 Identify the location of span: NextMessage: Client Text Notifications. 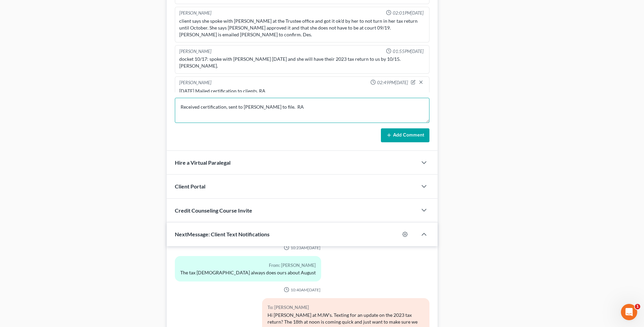
(222, 234).